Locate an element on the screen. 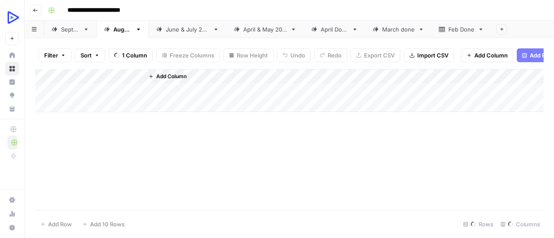  div: Feb Done is located at coordinates (461, 29).